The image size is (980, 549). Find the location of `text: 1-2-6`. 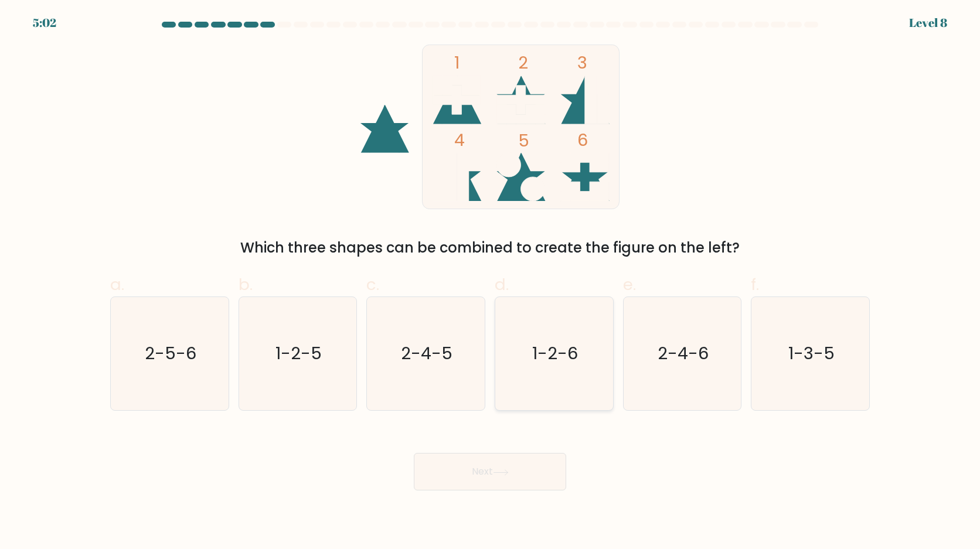

text: 1-2-6 is located at coordinates (555, 354).